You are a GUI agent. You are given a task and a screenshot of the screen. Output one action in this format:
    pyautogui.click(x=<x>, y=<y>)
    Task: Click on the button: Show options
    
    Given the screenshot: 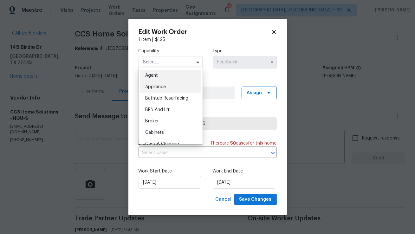 What is the action you would take?
    pyautogui.click(x=272, y=62)
    